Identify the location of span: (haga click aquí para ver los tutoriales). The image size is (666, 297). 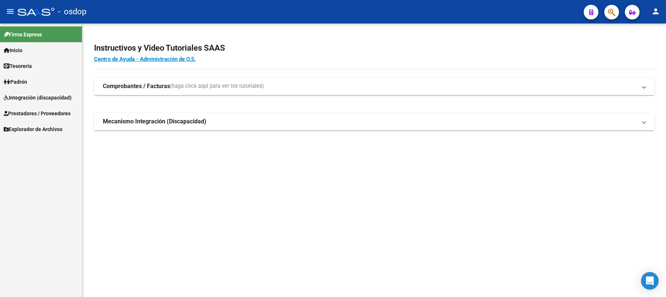
(217, 86).